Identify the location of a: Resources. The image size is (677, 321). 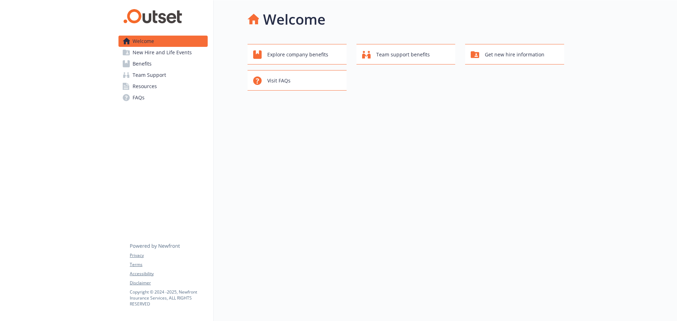
(163, 86).